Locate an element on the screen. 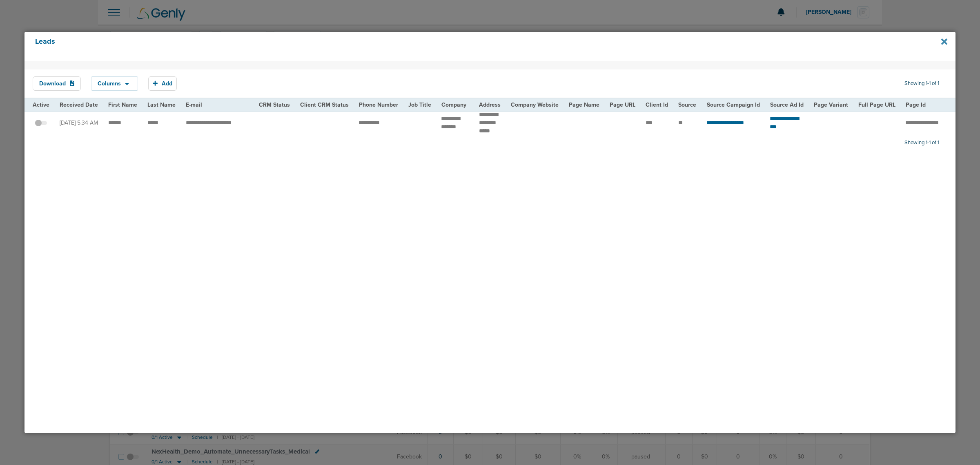 The image size is (980, 465). span: Source is located at coordinates (687, 104).